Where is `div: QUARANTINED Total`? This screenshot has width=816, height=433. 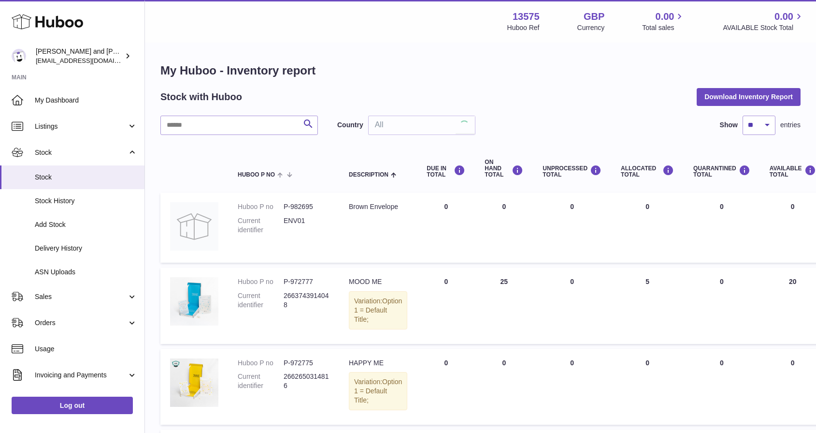 div: QUARANTINED Total is located at coordinates (722, 171).